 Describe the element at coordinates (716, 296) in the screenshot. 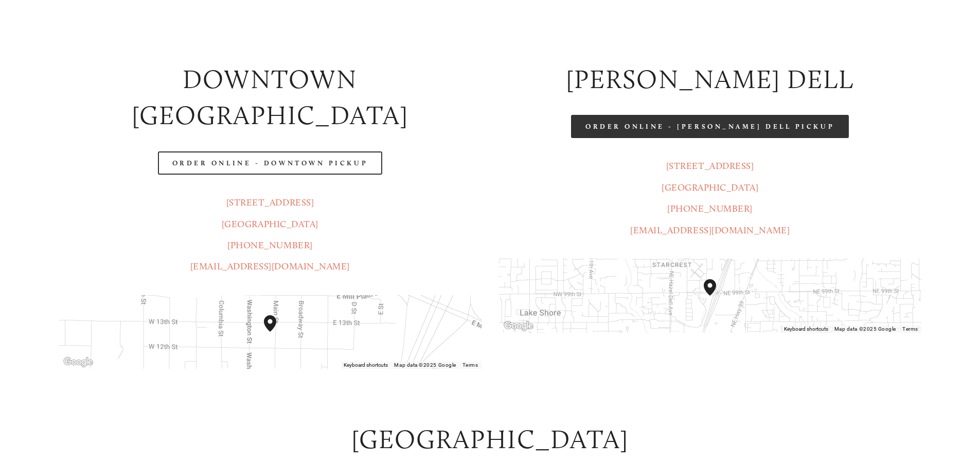

I see `div: Amaro's Table 816 Northeast 98th Circle Vancouver, WA, 98665, United States` at that location.